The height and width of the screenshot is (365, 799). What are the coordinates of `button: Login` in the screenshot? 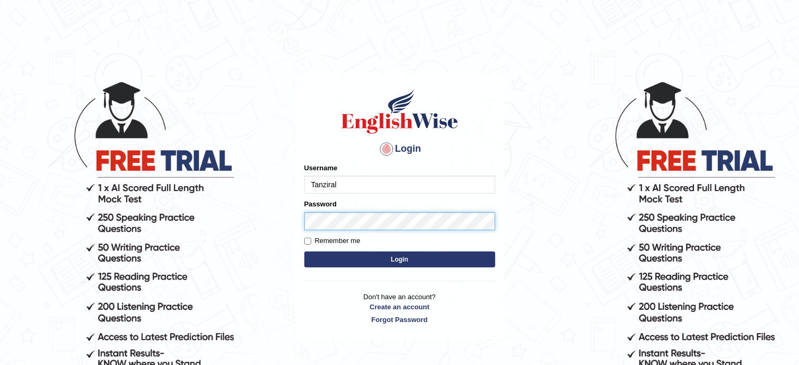 It's located at (400, 259).